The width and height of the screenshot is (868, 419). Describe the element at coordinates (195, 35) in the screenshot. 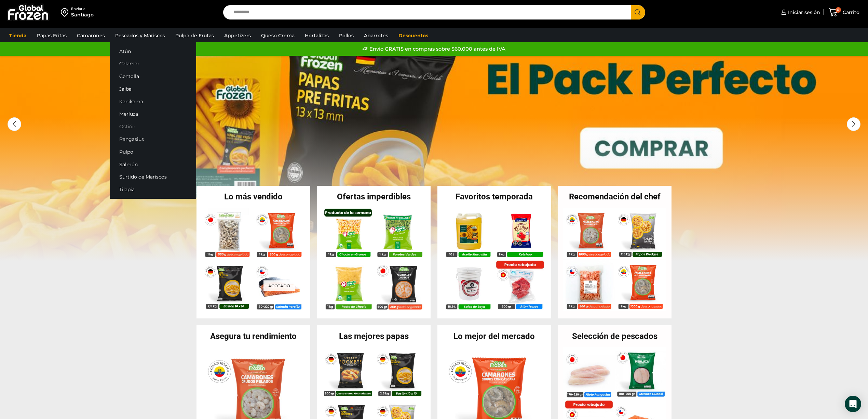

I see `a: Pulpa de Frutas` at that location.